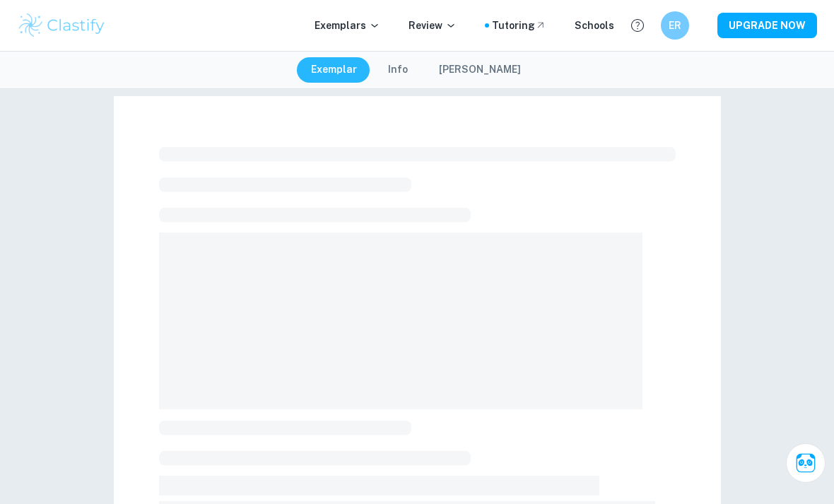 The width and height of the screenshot is (834, 504). Describe the element at coordinates (767, 25) in the screenshot. I see `button: UPGRADE NOW` at that location.